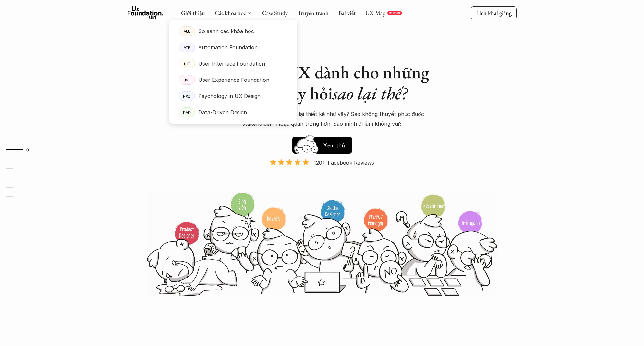  Describe the element at coordinates (344, 163) in the screenshot. I see `p: 120+ Facebook Reviews` at that location.